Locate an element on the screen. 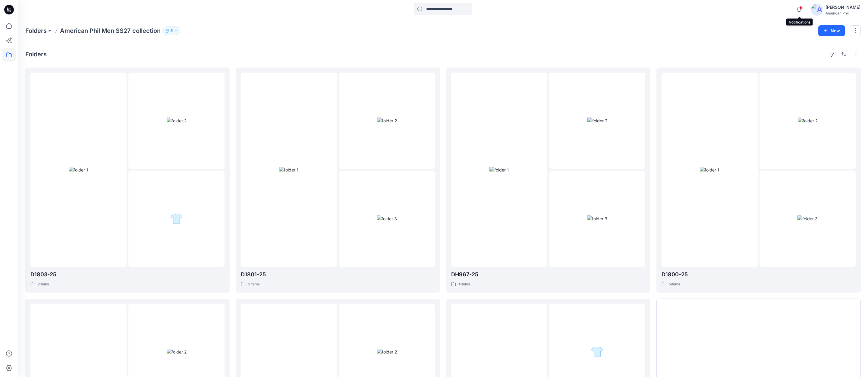 Image resolution: width=868 pixels, height=377 pixels. button: New is located at coordinates (832, 31).